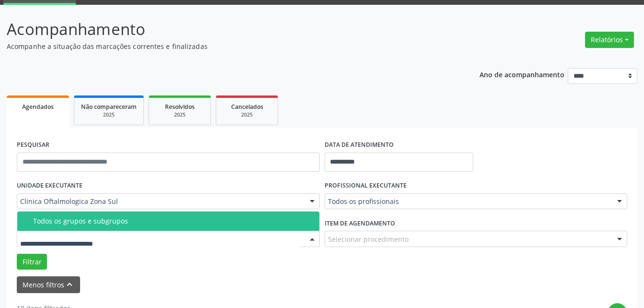  What do you see at coordinates (32, 262) in the screenshot?
I see `button: Filtrar` at bounding box center [32, 262].